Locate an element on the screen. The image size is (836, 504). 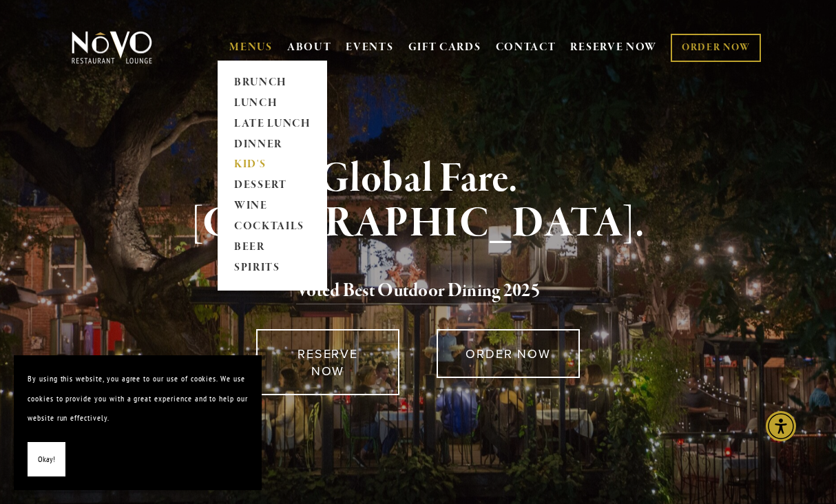
a: Voted Best Outdoor Dining 202 is located at coordinates (413, 292).